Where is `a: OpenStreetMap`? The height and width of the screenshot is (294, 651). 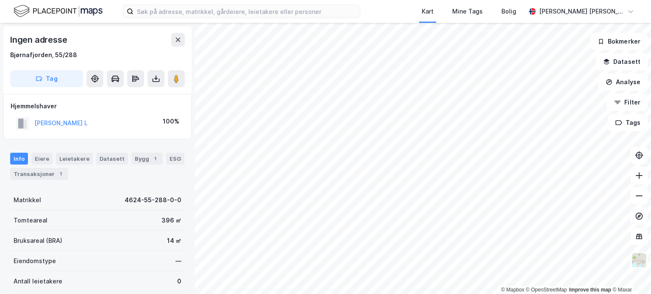 a: OpenStreetMap is located at coordinates (546, 290).